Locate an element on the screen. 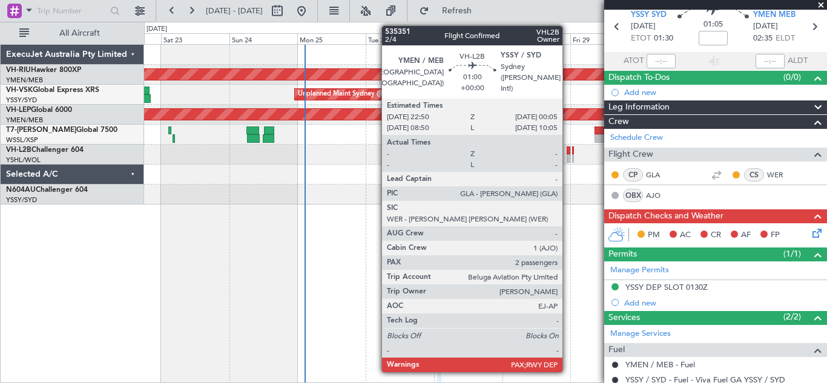 Image resolution: width=827 pixels, height=383 pixels. span: (2/2) is located at coordinates (792, 317).